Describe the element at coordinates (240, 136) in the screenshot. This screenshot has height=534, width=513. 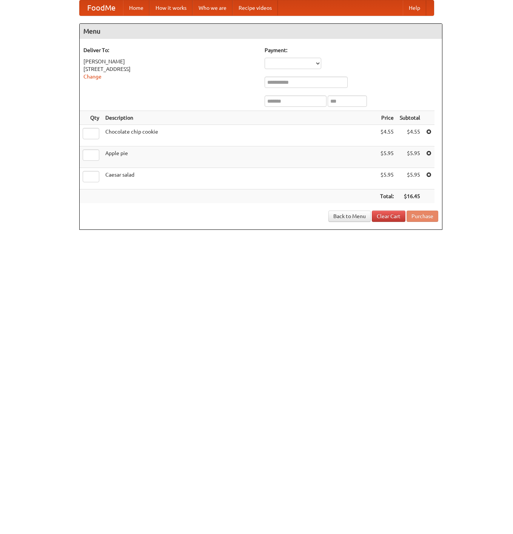
I see `td: Chocolate chip cookie` at that location.